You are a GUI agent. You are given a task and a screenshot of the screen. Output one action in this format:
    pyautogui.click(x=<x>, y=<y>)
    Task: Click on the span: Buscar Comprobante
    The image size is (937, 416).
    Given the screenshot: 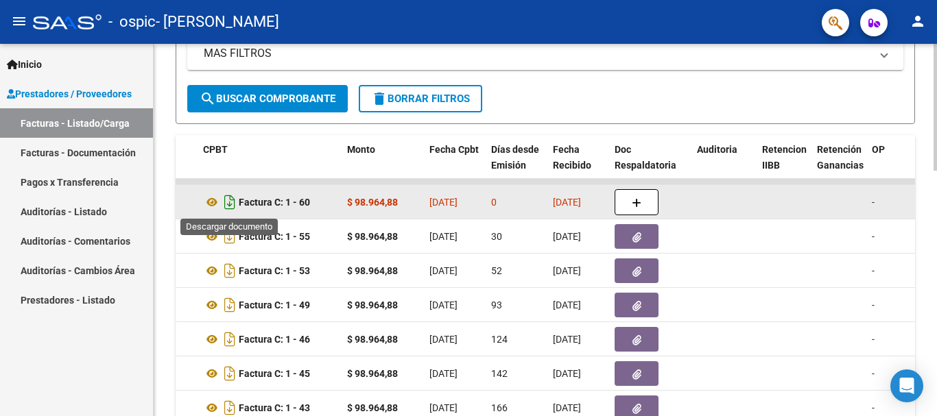 What is the action you would take?
    pyautogui.click(x=267, y=99)
    